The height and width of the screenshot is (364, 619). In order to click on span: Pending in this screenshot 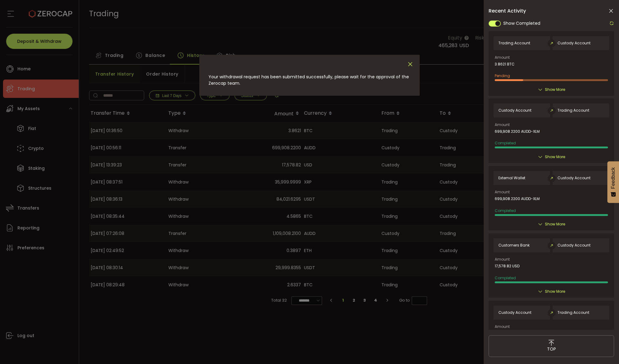, I will do `click(502, 75)`.